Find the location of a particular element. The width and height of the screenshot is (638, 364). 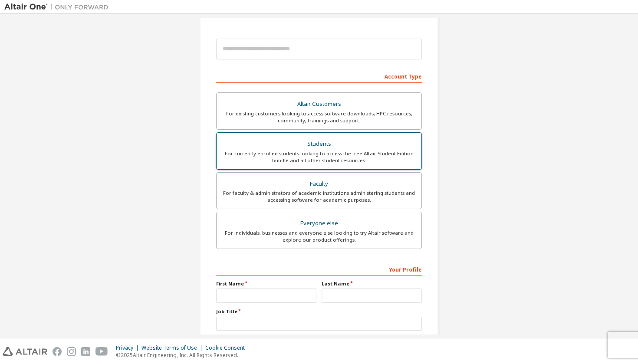

p: © 2025 Altair Engineering, Inc. All Rights Reserved. is located at coordinates (183, 355).